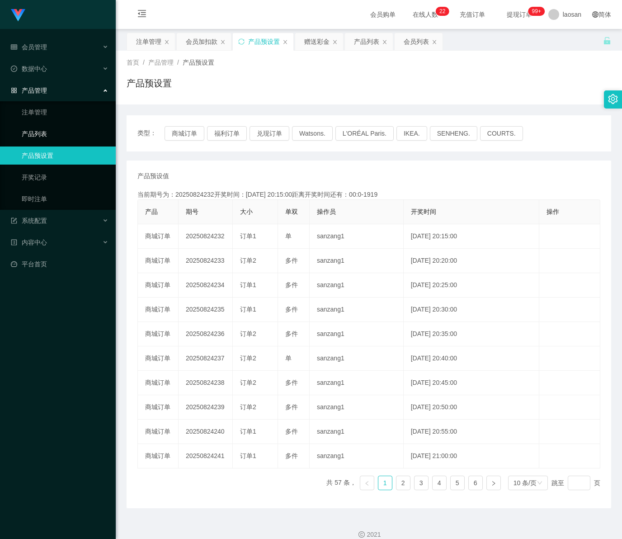  I want to click on div: 会员加扣款, so click(202, 42).